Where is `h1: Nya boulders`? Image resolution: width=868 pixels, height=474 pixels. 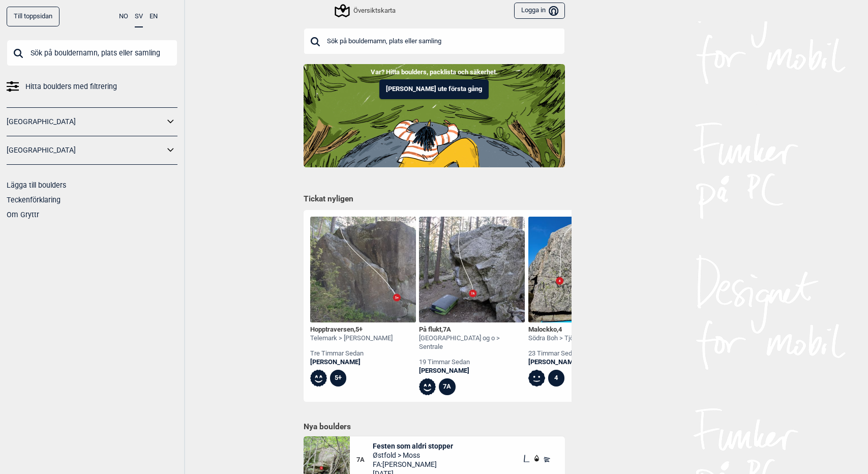
h1: Nya boulders is located at coordinates (434, 426).